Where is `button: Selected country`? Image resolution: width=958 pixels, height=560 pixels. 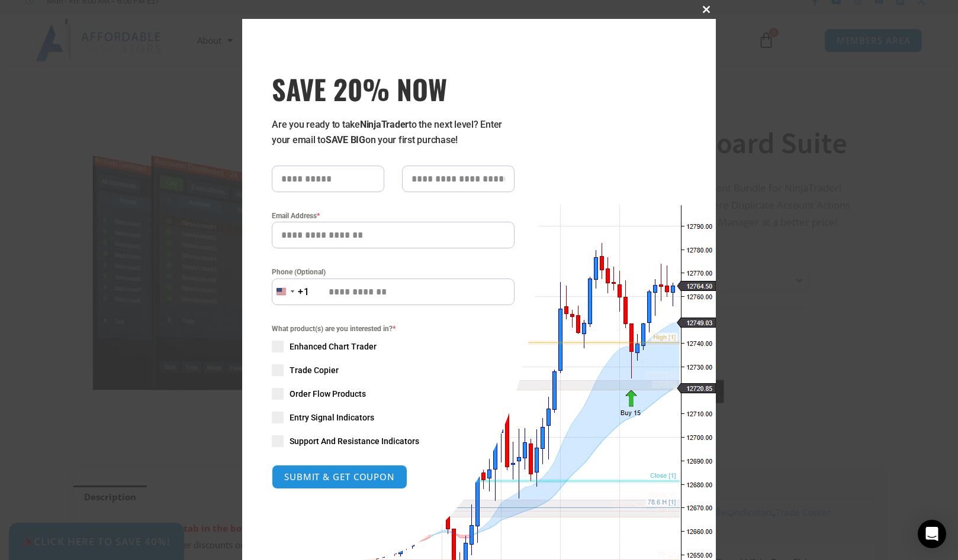 button: Selected country is located at coordinates (291, 291).